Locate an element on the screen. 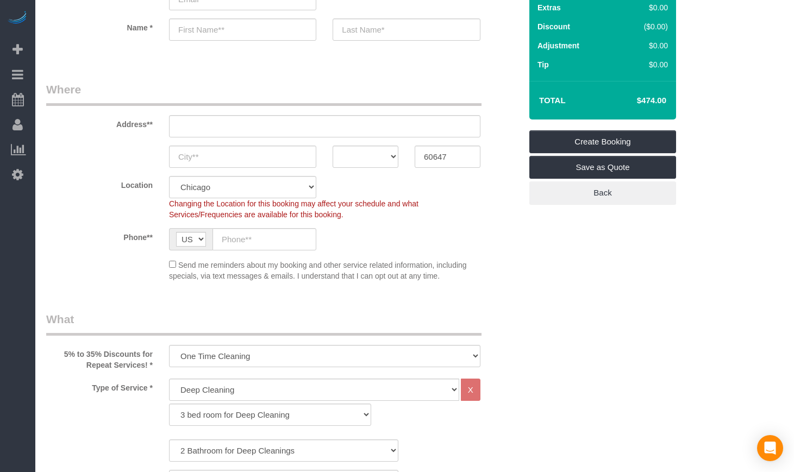  label: Tip is located at coordinates (543, 65).